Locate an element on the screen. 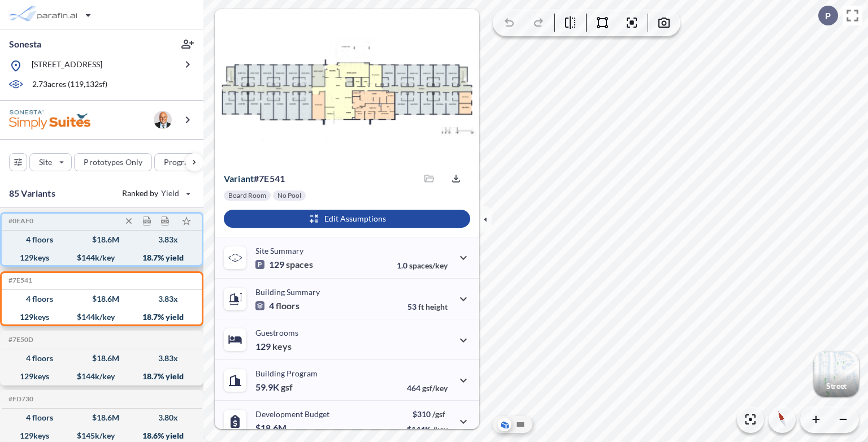 Image resolution: width=868 pixels, height=442 pixels. img: BrandImage is located at coordinates (50, 120).